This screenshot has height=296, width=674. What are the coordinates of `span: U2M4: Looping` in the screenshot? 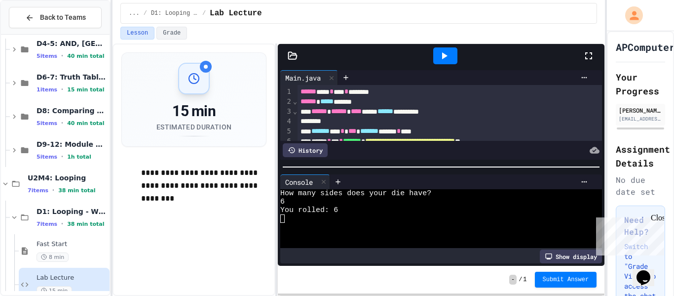 It's located at (68, 178).